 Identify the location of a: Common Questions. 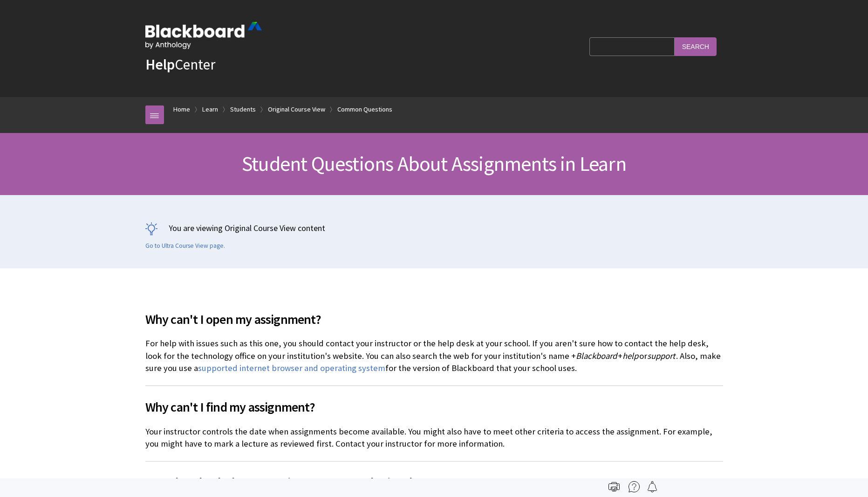
(365, 109).